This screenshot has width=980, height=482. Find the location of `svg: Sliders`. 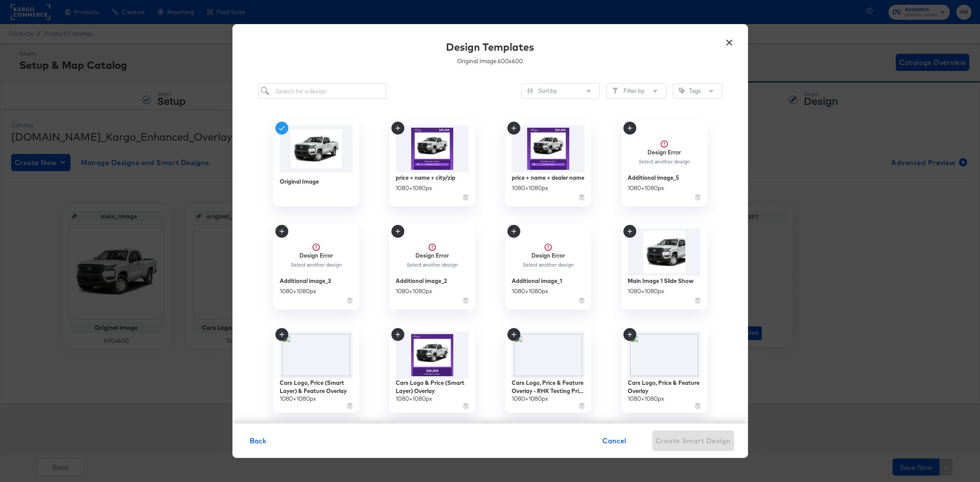

svg: Sliders is located at coordinates (530, 90).